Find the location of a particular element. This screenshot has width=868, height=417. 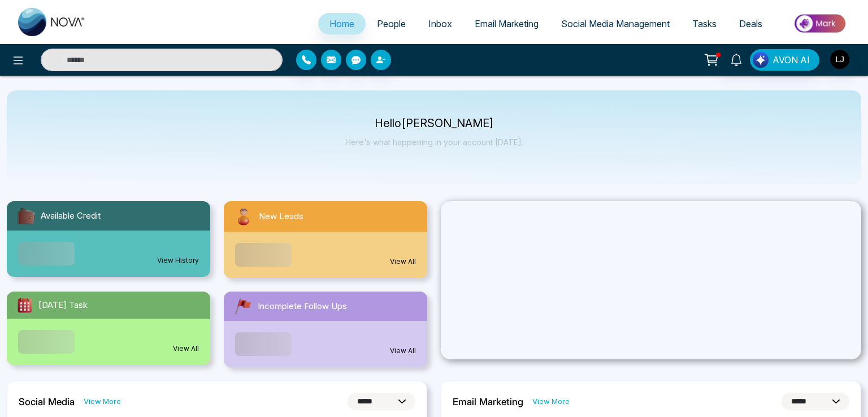

img: Market-place.gif is located at coordinates (820, 23).